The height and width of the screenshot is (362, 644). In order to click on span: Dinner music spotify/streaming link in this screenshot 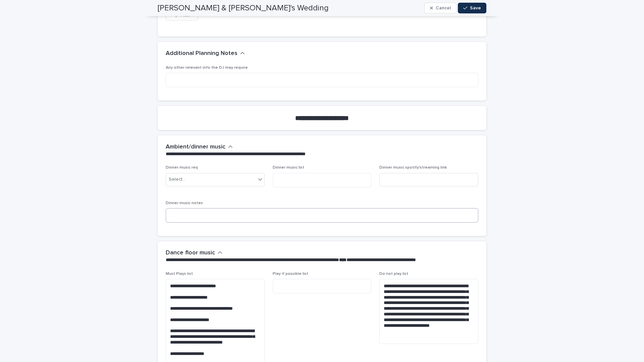, I will do `click(413, 168)`.